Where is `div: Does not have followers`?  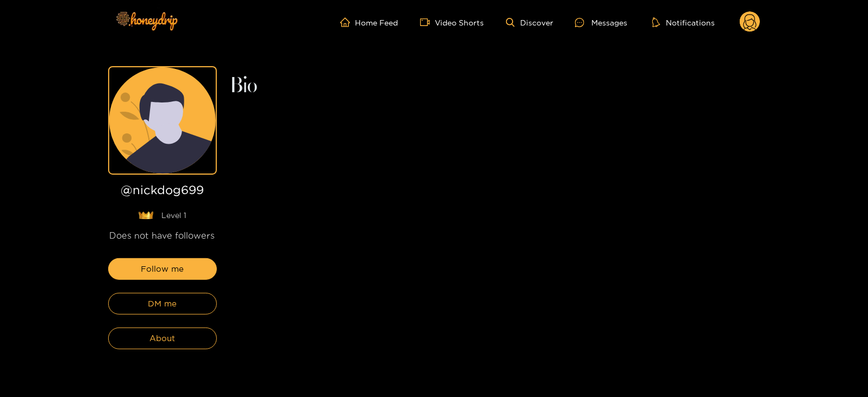
div: Does not have followers is located at coordinates (163, 235).